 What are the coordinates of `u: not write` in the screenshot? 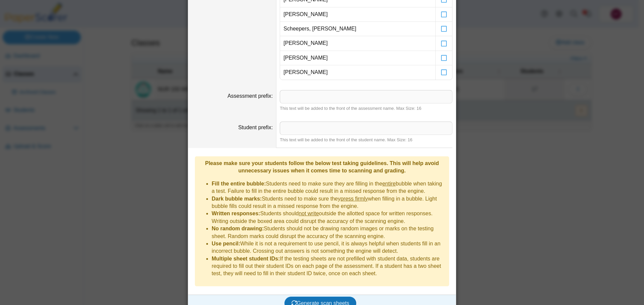 It's located at (308, 214).